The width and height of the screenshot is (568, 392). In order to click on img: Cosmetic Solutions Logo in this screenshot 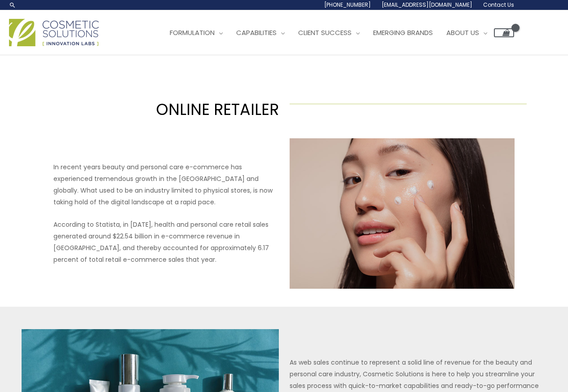, I will do `click(54, 32)`.